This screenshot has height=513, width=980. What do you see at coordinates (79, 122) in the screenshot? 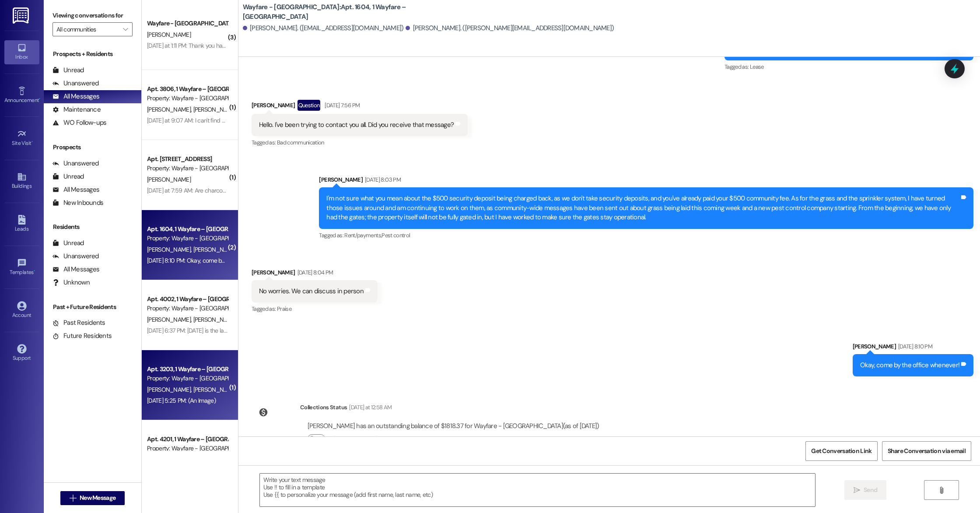
I see `div: WO Follow-ups` at bounding box center [79, 122].